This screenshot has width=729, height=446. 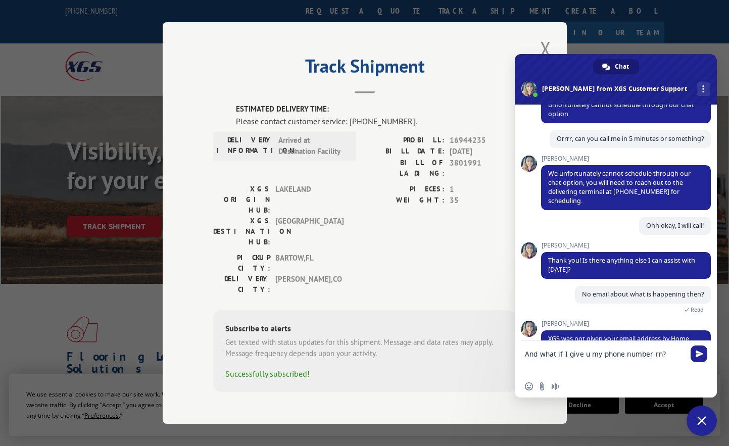 I want to click on label: PROBILL:, so click(x=405, y=140).